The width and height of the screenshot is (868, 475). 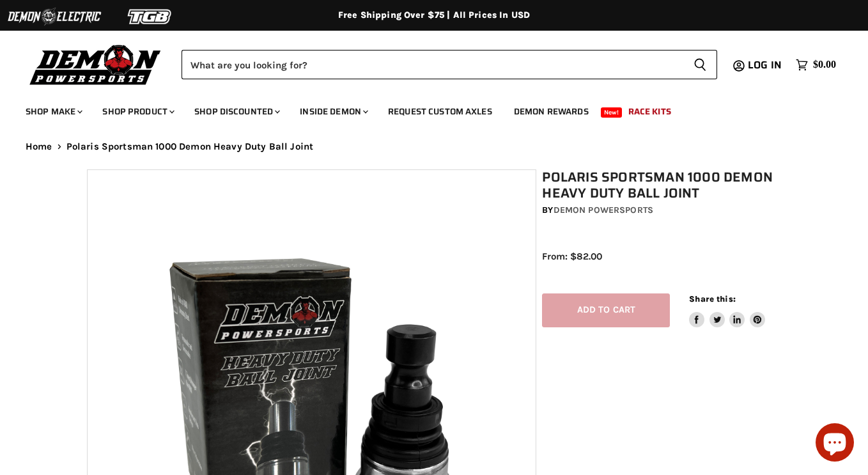 I want to click on button: Search, so click(x=700, y=65).